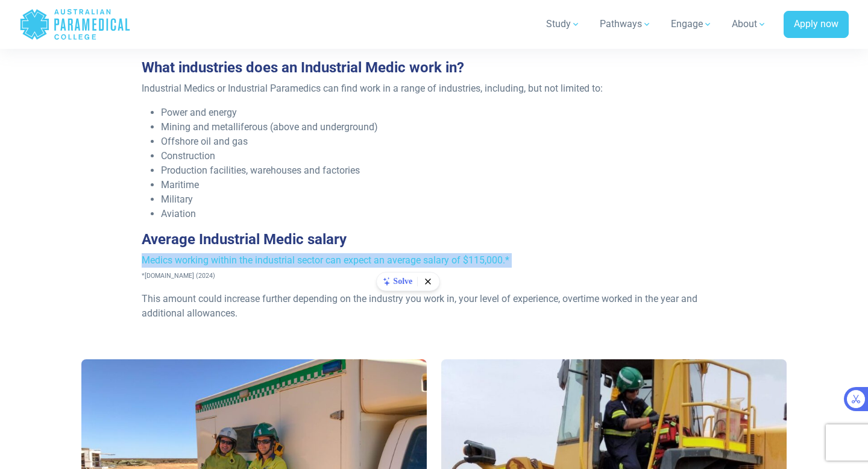 This screenshot has height=469, width=868. I want to click on span: Construction, so click(188, 155).